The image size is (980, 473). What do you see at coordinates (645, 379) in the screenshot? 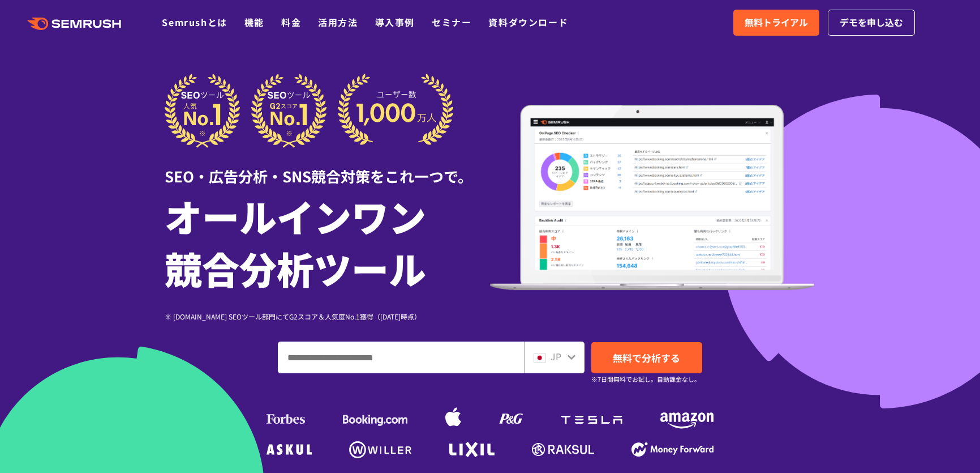
I see `small: ※7日間無料でお試し。自動課金なし。` at bounding box center [645, 379].